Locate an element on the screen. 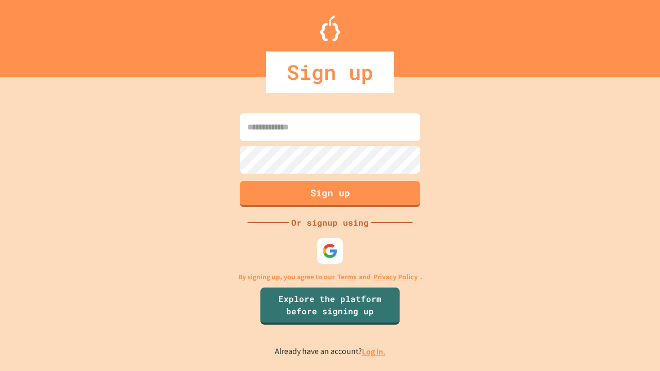  a: Explore the platform before signing up is located at coordinates (330, 306).